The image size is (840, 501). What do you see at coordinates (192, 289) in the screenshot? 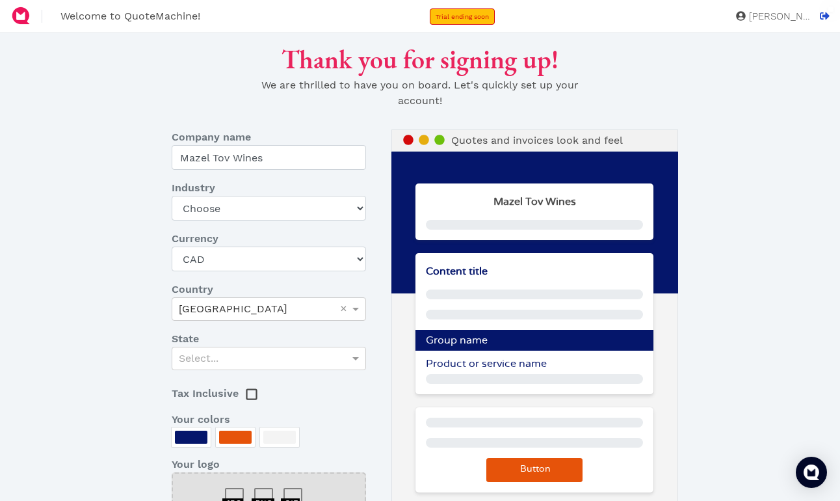
I see `span: Country` at bounding box center [192, 289].